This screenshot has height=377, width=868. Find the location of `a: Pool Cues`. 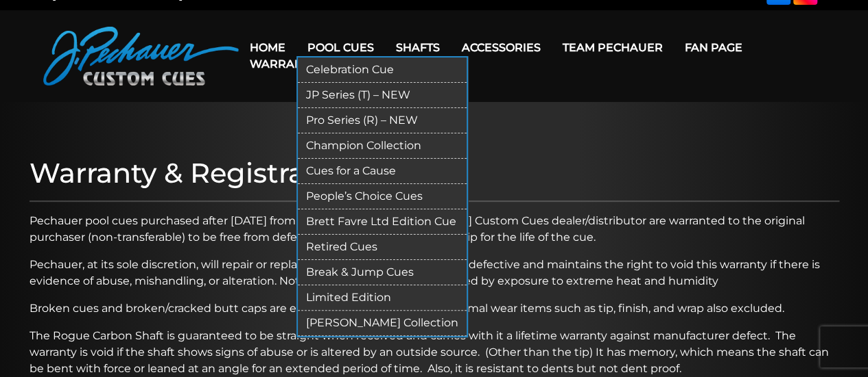

a: Pool Cues is located at coordinates (340, 48).